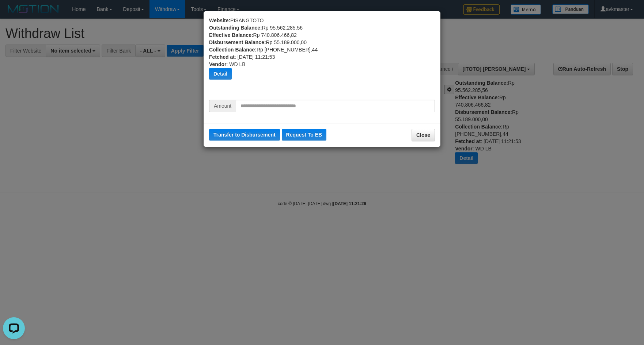 This screenshot has height=345, width=644. What do you see at coordinates (233, 50) in the screenshot?
I see `b: Collection Balance:` at bounding box center [233, 50].